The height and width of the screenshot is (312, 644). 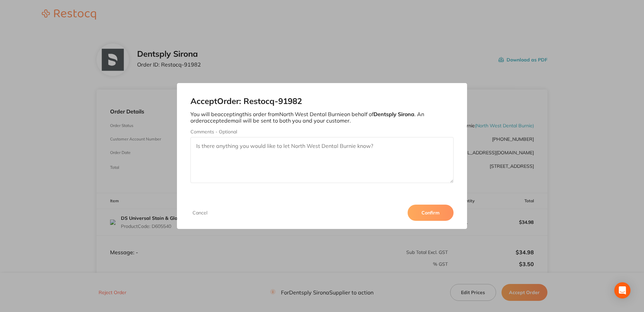 What do you see at coordinates (200, 213) in the screenshot?
I see `button: Cancel` at bounding box center [200, 213].